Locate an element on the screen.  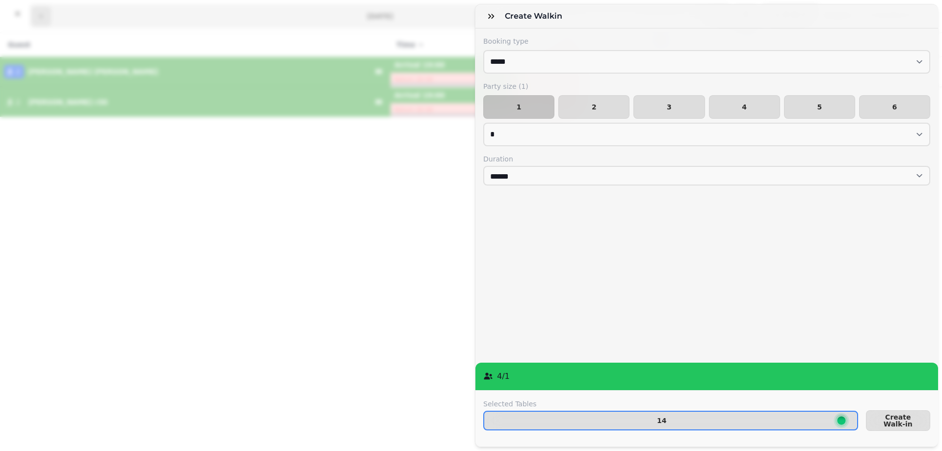
span: 4 is located at coordinates (744, 107).